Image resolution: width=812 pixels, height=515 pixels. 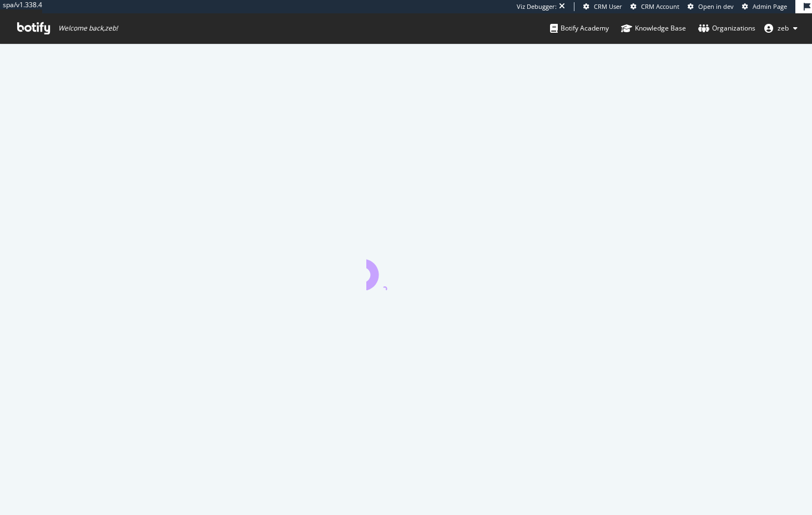 What do you see at coordinates (726, 28) in the screenshot?
I see `a: Organizations` at bounding box center [726, 28].